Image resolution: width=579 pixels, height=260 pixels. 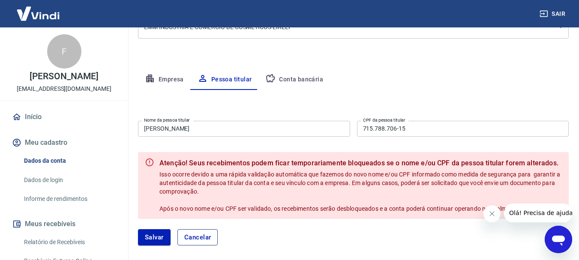 What do you see at coordinates (38, 13) in the screenshot?
I see `img: Vindi` at bounding box center [38, 13].